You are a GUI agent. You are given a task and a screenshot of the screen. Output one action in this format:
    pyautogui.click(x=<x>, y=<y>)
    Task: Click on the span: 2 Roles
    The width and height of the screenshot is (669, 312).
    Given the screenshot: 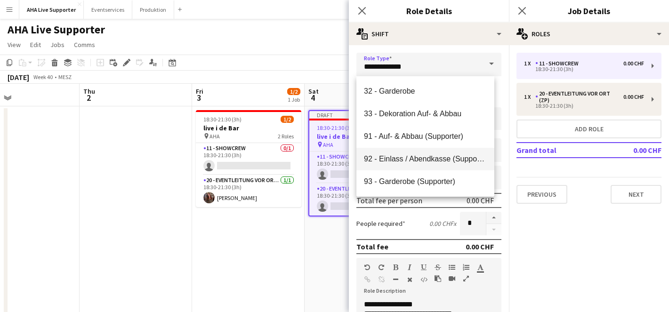 What is the action you would take?
    pyautogui.click(x=286, y=136)
    